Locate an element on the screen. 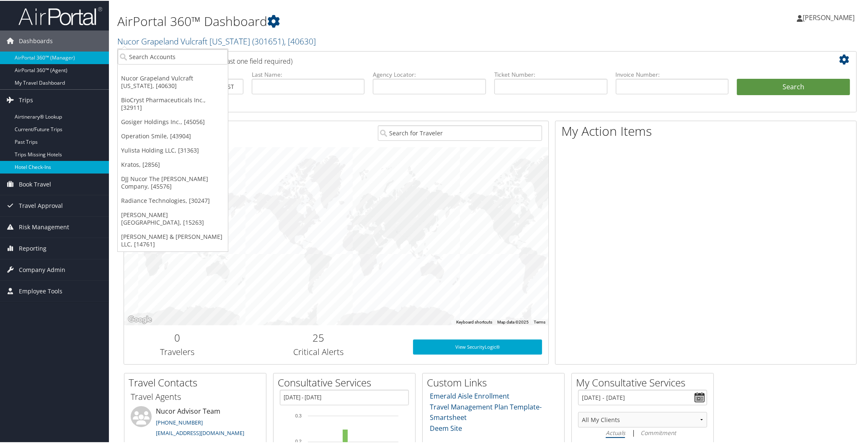  a: View SecurityLogic® is located at coordinates (478, 346).